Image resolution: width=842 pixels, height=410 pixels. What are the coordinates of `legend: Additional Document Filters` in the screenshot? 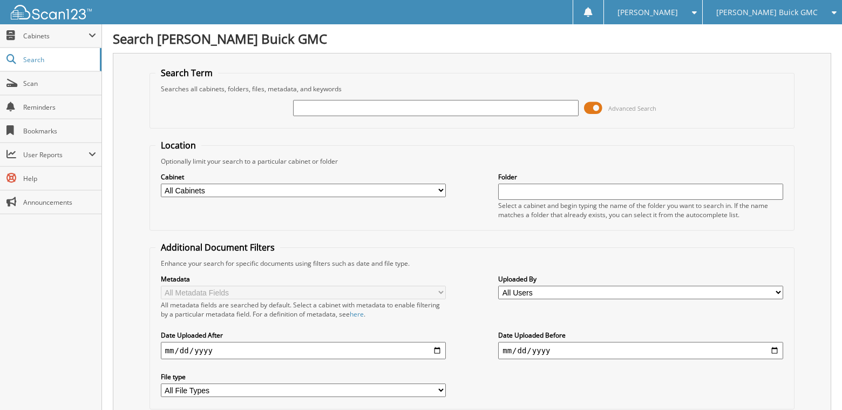 It's located at (218, 247).